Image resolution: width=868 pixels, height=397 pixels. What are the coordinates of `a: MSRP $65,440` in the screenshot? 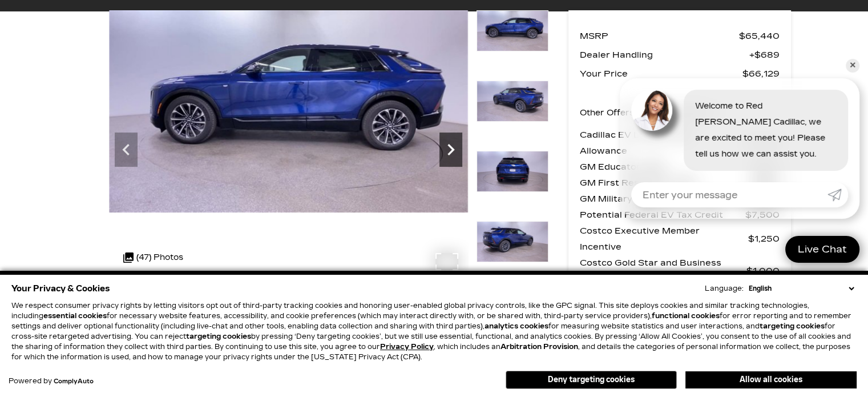 It's located at (680, 36).